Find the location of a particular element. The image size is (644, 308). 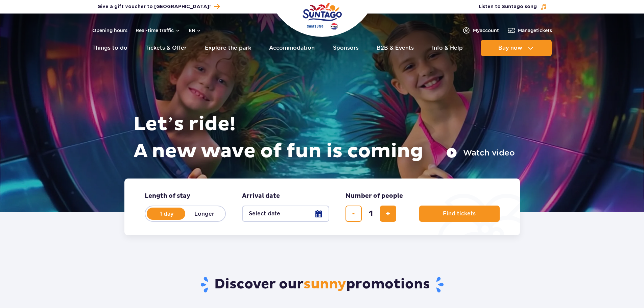

a: Info & Help is located at coordinates (447, 48).